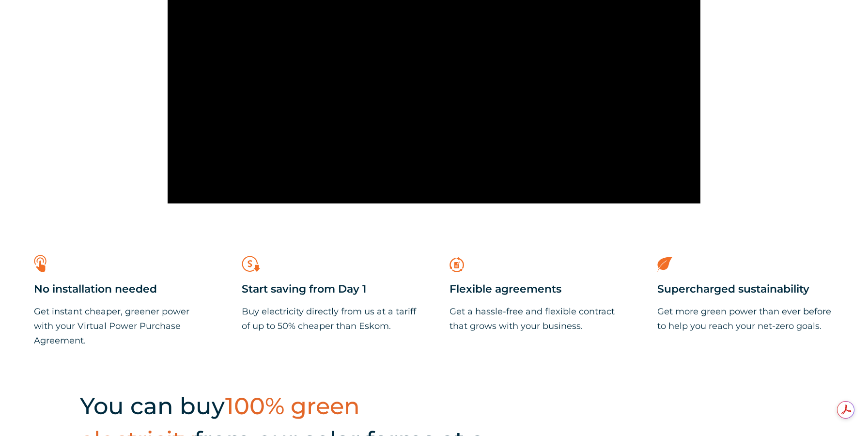 The height and width of the screenshot is (436, 868). I want to click on span: Flexible agreements, so click(505, 289).